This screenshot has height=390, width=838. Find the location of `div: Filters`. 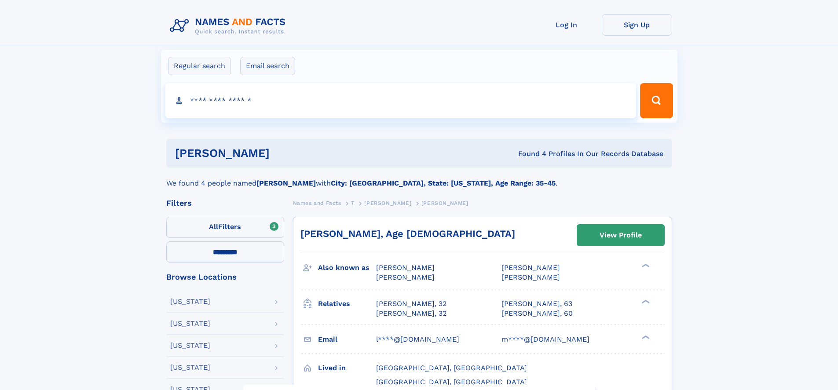

div: Filters is located at coordinates (225, 203).